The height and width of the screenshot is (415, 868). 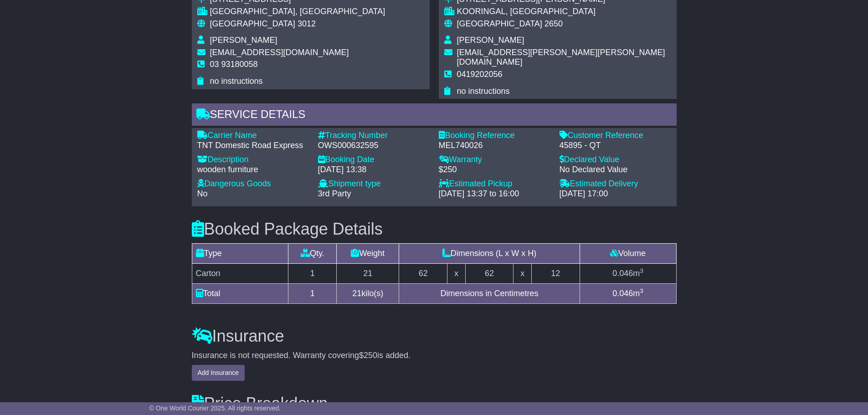 I want to click on h3: Booked Package Details, so click(x=434, y=229).